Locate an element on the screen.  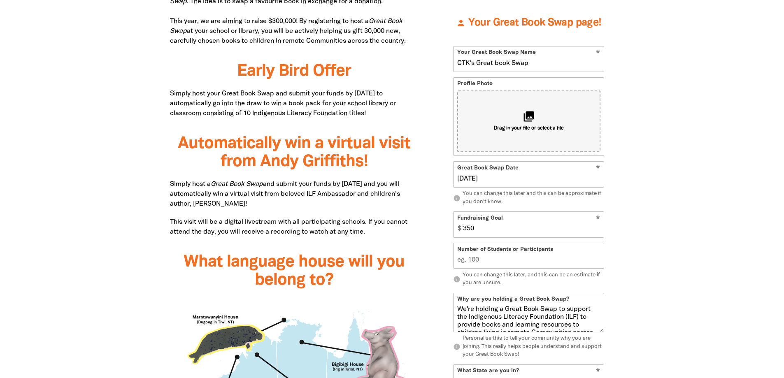
p: This visit will be a digital livestream with all participating schools. If you cannot attend the ... is located at coordinates (294, 227).